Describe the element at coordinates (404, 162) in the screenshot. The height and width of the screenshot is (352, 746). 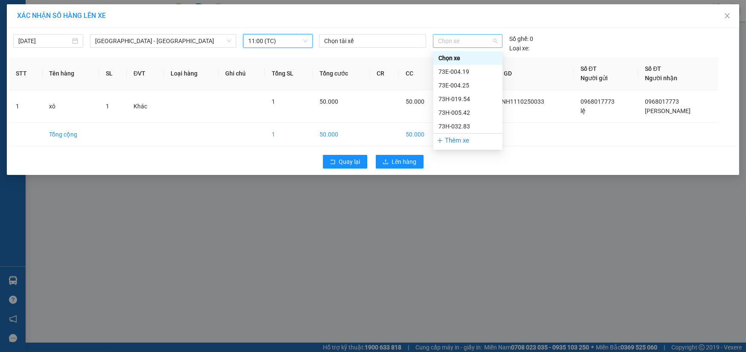
I see `span: Lên hàng` at that location.